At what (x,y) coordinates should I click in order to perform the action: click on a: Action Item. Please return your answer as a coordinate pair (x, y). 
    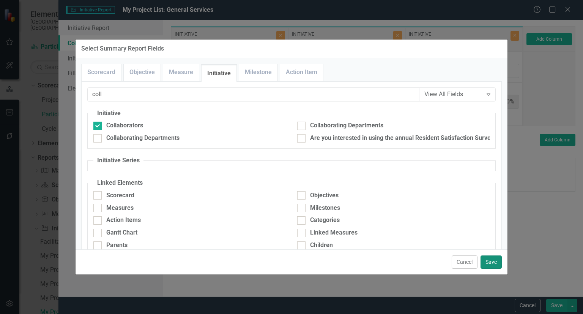
    Looking at the image, I should click on (301, 72).